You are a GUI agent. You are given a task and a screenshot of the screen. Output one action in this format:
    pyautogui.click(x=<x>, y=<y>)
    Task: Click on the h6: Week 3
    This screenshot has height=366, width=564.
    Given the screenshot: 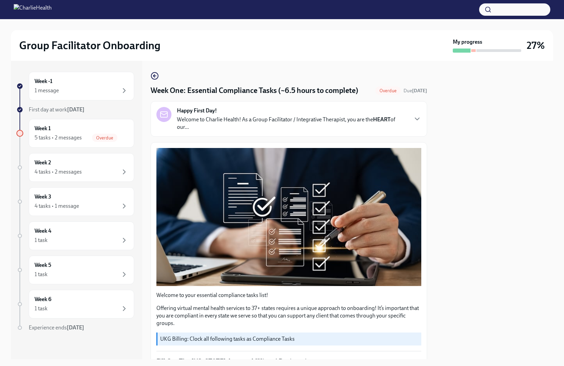 What is the action you would take?
    pyautogui.click(x=43, y=197)
    